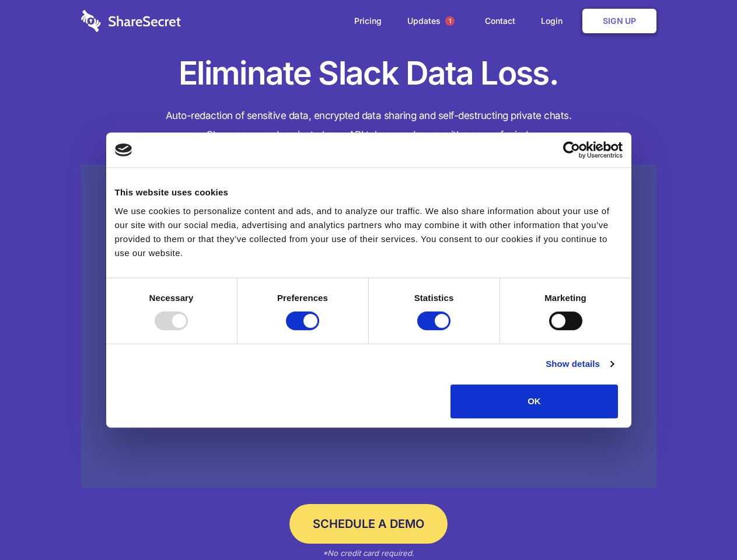 Image resolution: width=737 pixels, height=560 pixels. What do you see at coordinates (566, 298) in the screenshot?
I see `strong: Marketing` at bounding box center [566, 298].